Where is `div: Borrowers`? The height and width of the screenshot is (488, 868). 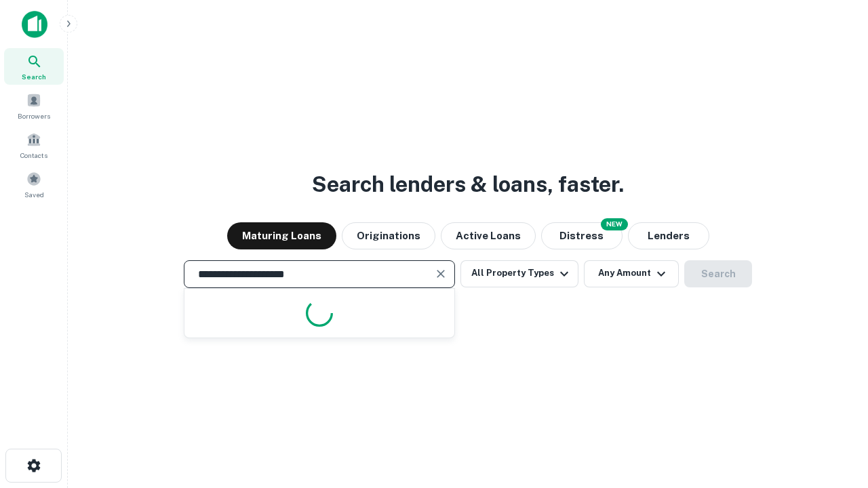
div: Borrowers is located at coordinates (34, 106).